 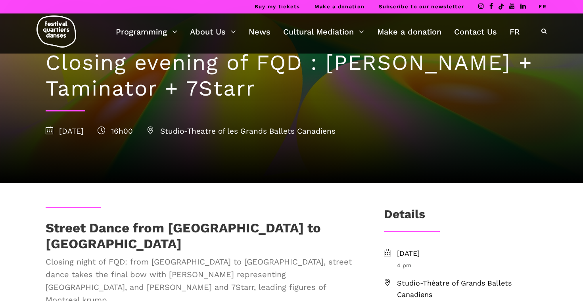 What do you see at coordinates (421, 6) in the screenshot?
I see `a: Subscribe to our newsletter` at bounding box center [421, 6].